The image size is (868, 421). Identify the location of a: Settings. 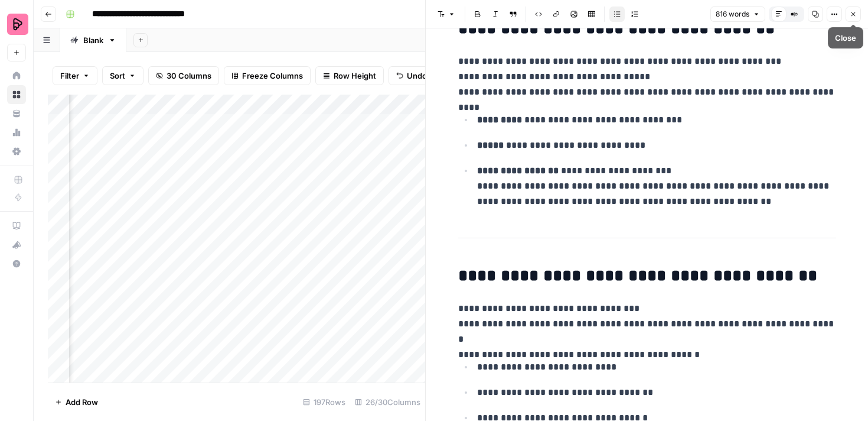
(17, 152).